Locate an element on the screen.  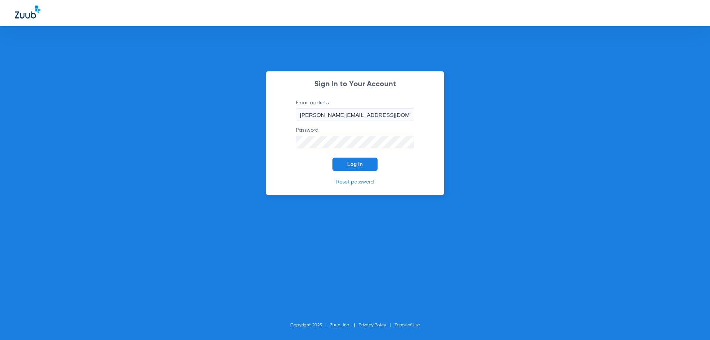
a: Privacy Policy is located at coordinates (373, 325).